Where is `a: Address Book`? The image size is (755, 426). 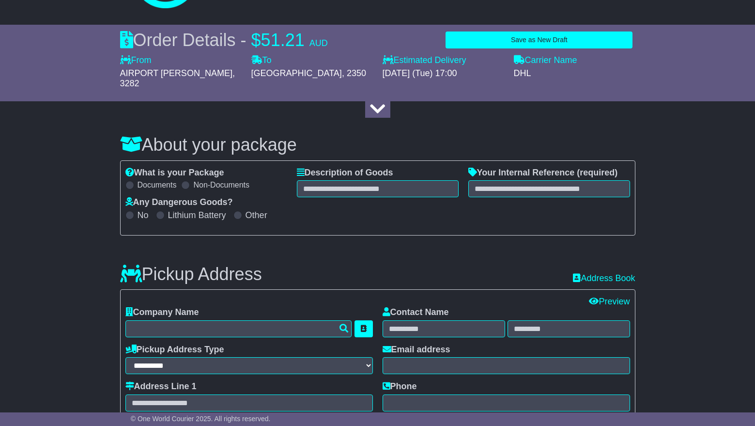
a: Address Book is located at coordinates (604, 279).